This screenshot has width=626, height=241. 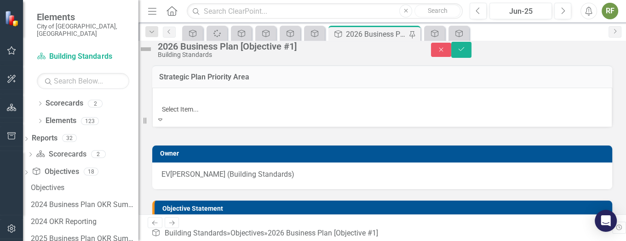 What do you see at coordinates (325, 11) in the screenshot?
I see `input: Search ClearPoint...` at bounding box center [325, 11].